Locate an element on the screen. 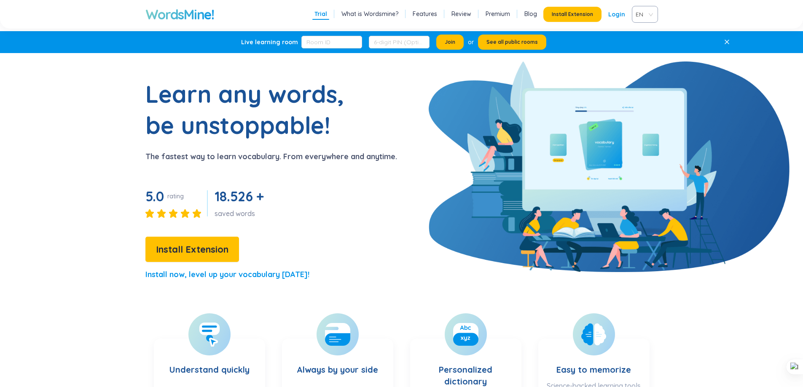 The width and height of the screenshot is (803, 387). input: Room ID is located at coordinates (332, 42).